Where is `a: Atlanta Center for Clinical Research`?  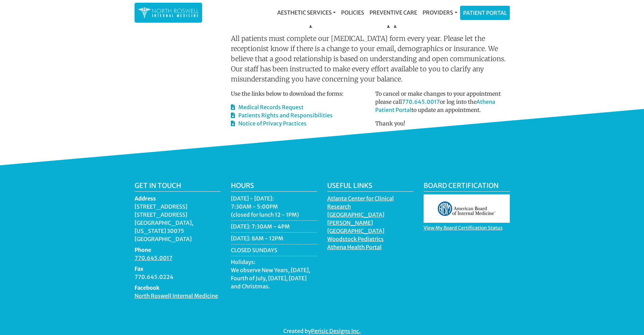
a: Atlanta Center for Clinical Research is located at coordinates (360, 203).